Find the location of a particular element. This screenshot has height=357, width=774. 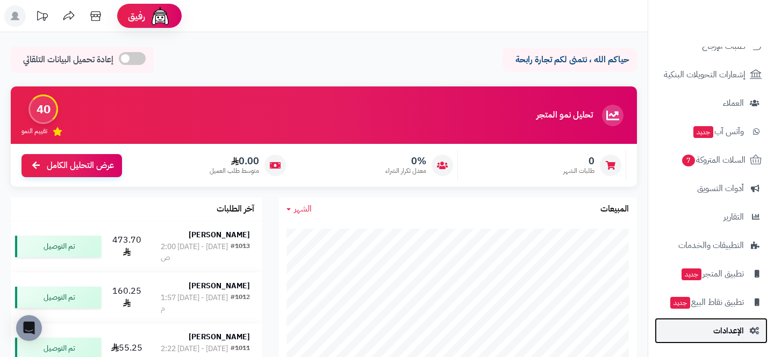

h3: تحليل نمو المتجر is located at coordinates (564, 116).